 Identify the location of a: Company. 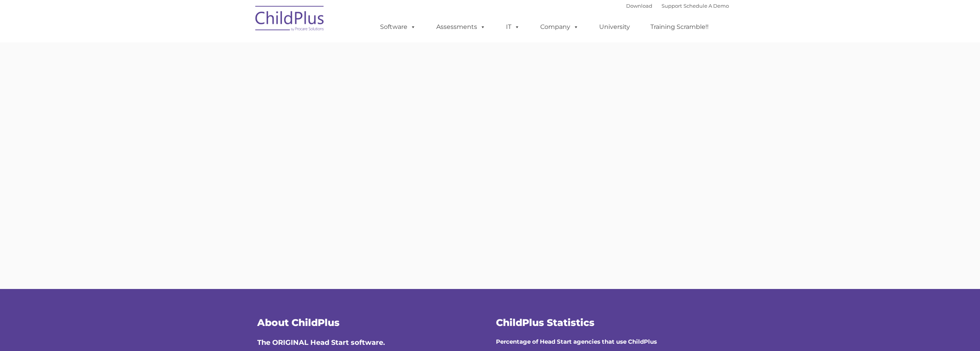
(559, 27).